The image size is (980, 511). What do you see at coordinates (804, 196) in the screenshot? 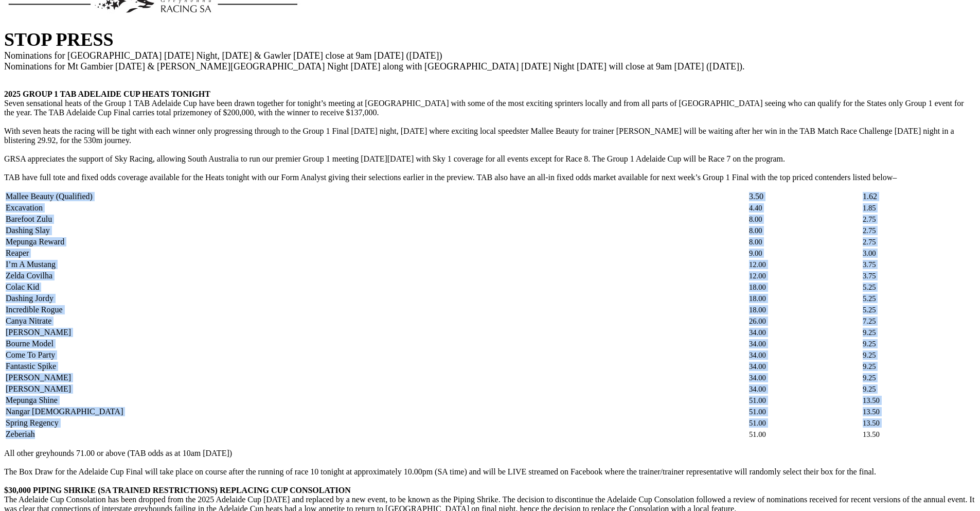
I see `td: 3.50` at bounding box center [804, 196].